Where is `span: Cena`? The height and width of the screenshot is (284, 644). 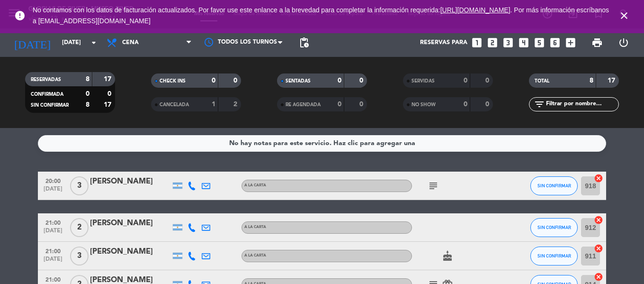
span: Cena is located at coordinates (130, 43).